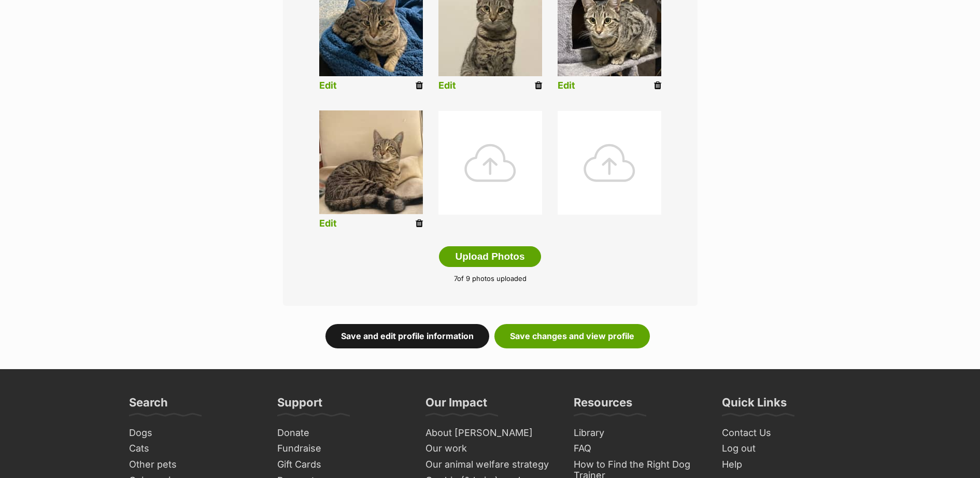 This screenshot has height=478, width=980. Describe the element at coordinates (490, 279) in the screenshot. I see `p: of 9 photos uploaded` at that location.